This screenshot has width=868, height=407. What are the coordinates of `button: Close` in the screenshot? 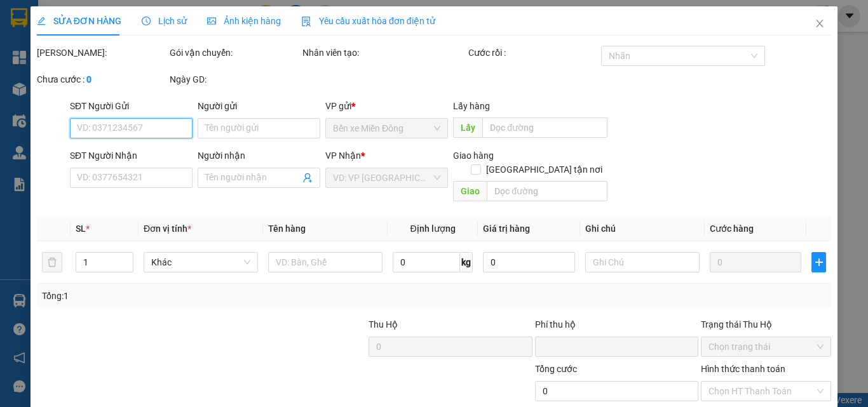 It's located at (820, 24).